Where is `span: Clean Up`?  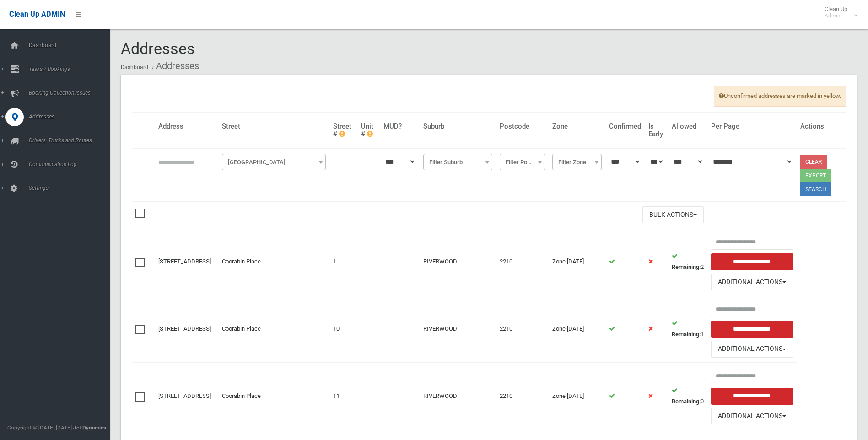
span: Clean Up is located at coordinates (838, 12).